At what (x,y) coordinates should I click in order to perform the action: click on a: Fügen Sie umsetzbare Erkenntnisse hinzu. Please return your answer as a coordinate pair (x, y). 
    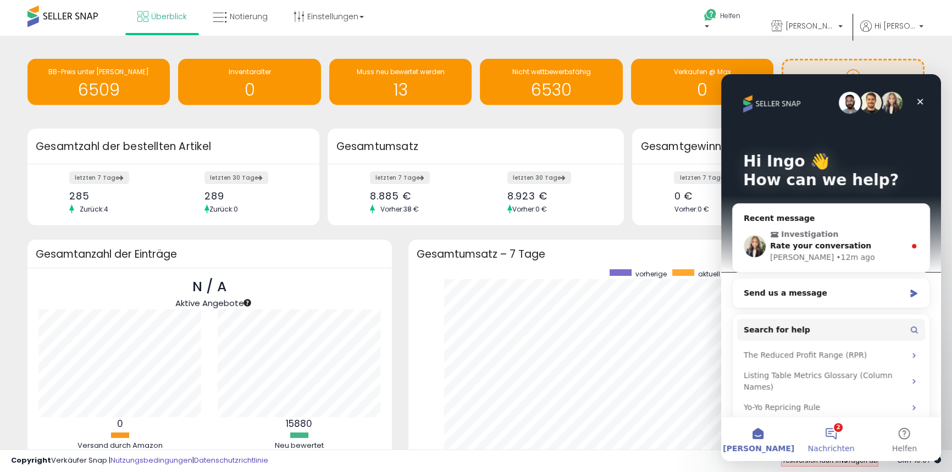
    Looking at the image, I should click on (852, 86).